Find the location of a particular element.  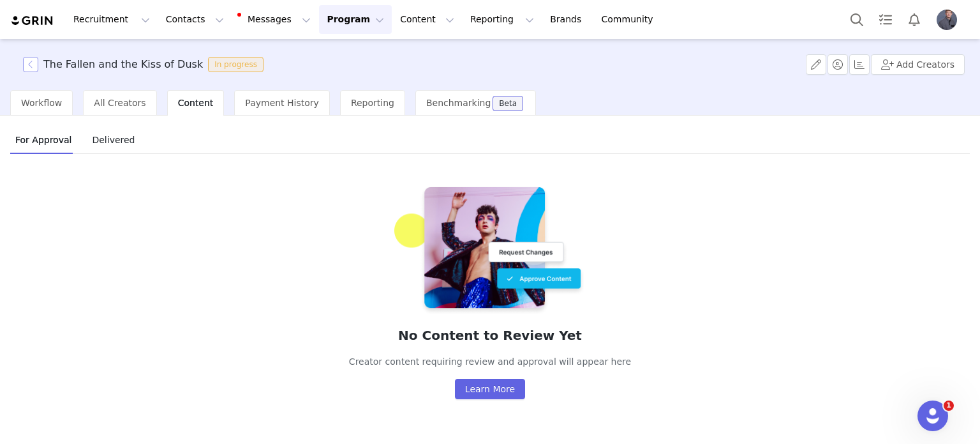

span: Delivered is located at coordinates (113, 140).